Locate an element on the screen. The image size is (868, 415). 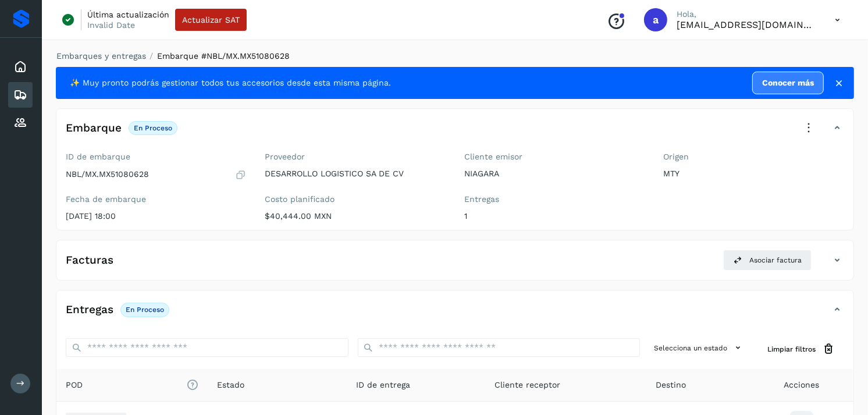
div: FacturasAsociar factura is located at coordinates (455, 265).